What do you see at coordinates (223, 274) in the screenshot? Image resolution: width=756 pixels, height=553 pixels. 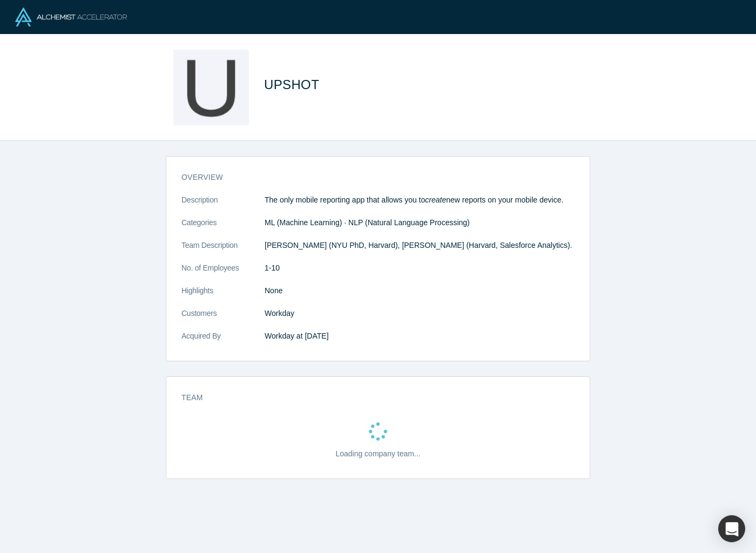 I see `dt: No. of Employees` at bounding box center [223, 274].